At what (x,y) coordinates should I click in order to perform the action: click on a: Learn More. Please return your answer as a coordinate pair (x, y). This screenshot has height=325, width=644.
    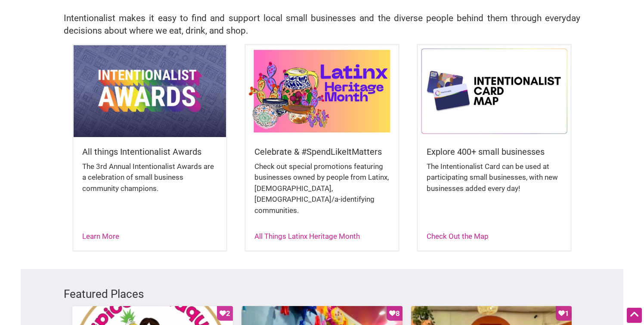
    Looking at the image, I should click on (101, 236).